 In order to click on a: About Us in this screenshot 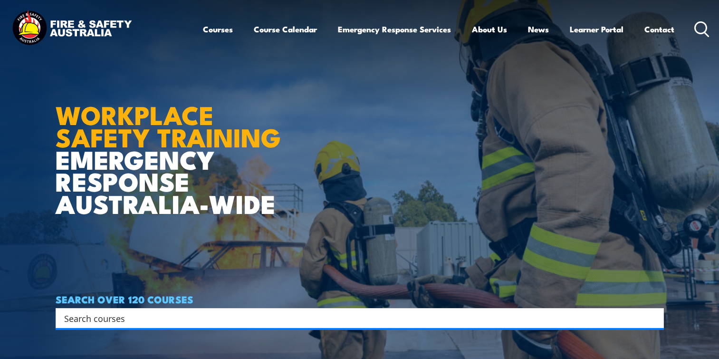, I will do `click(490, 29)`.